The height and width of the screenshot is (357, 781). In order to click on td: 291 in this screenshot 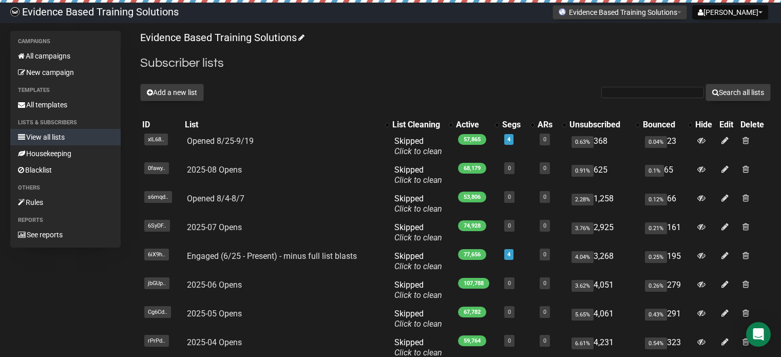, I will do `click(667, 319)`.